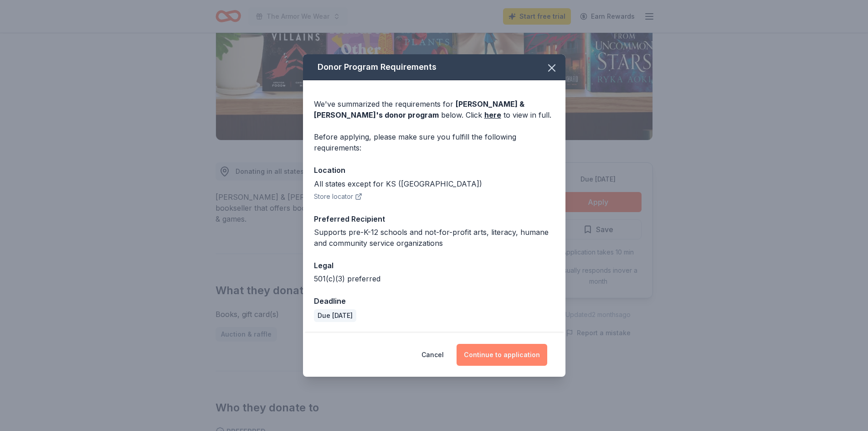 The width and height of the screenshot is (868, 431). What do you see at coordinates (434, 219) in the screenshot?
I see `div: Preferred Recipient` at bounding box center [434, 219].